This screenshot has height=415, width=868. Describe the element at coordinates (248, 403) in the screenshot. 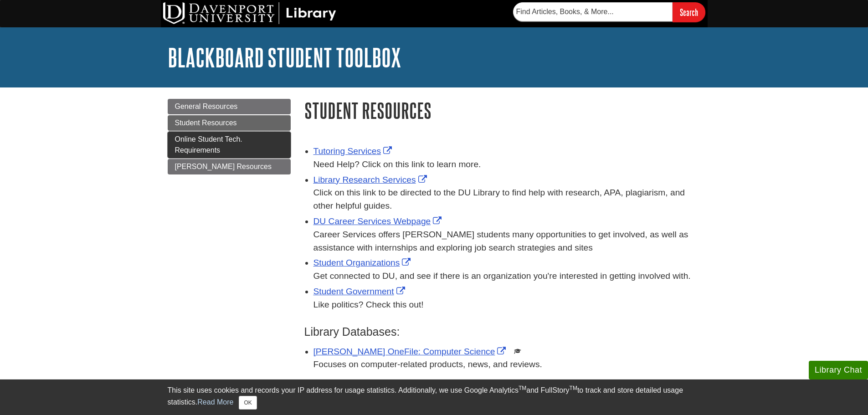

I see `button: Close` at that location.